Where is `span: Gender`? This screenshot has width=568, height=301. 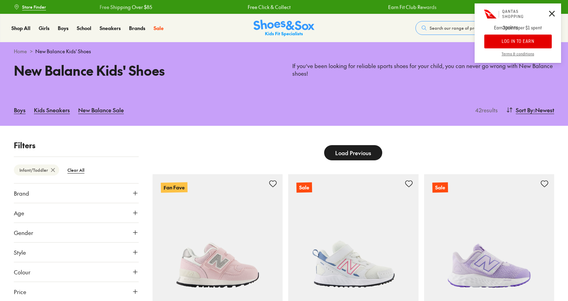 span: Gender is located at coordinates (24, 233).